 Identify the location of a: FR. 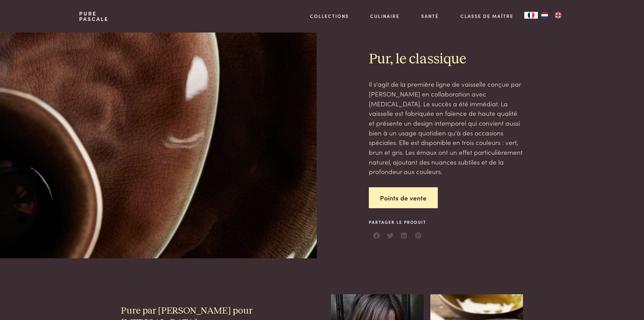
(531, 15).